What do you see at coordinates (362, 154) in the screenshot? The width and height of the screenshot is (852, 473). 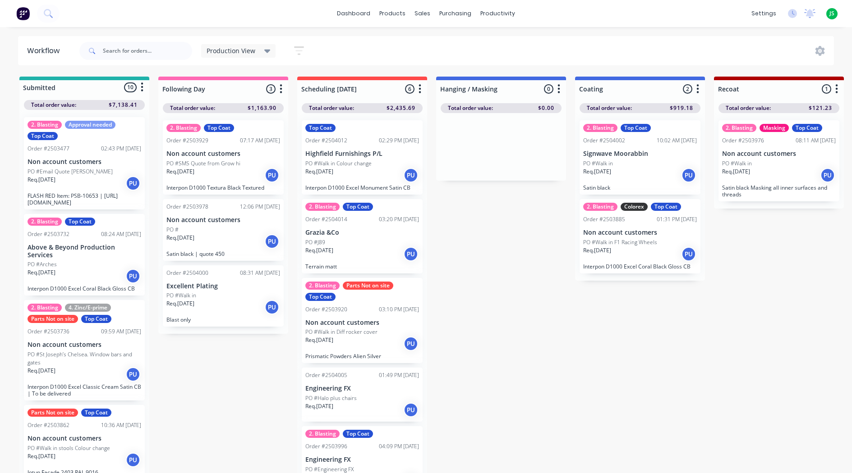 I see `p: Highfield Furnishings P/L` at bounding box center [362, 154].